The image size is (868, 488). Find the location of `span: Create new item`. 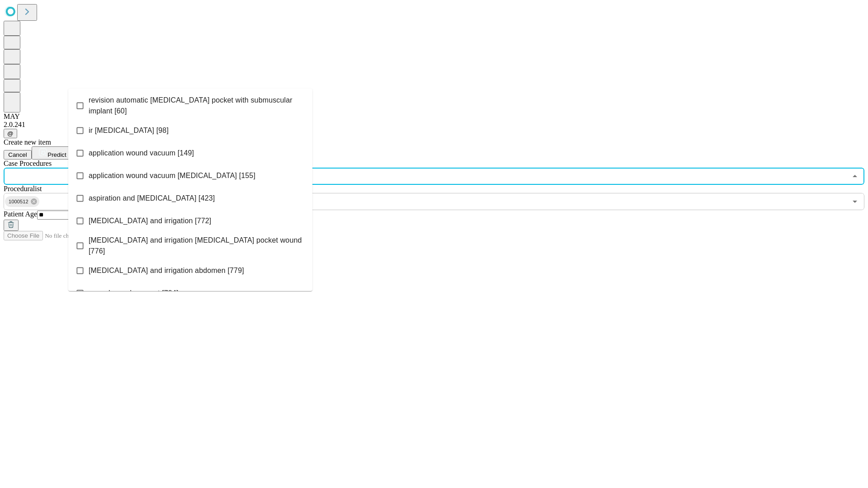

span: Create new item is located at coordinates (27, 142).